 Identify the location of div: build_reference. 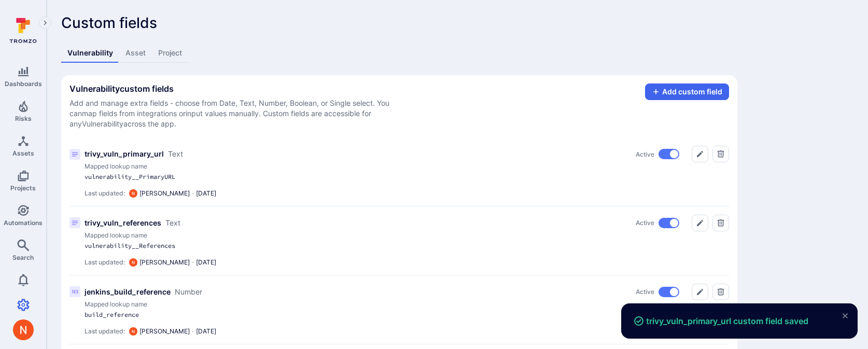
(266, 315).